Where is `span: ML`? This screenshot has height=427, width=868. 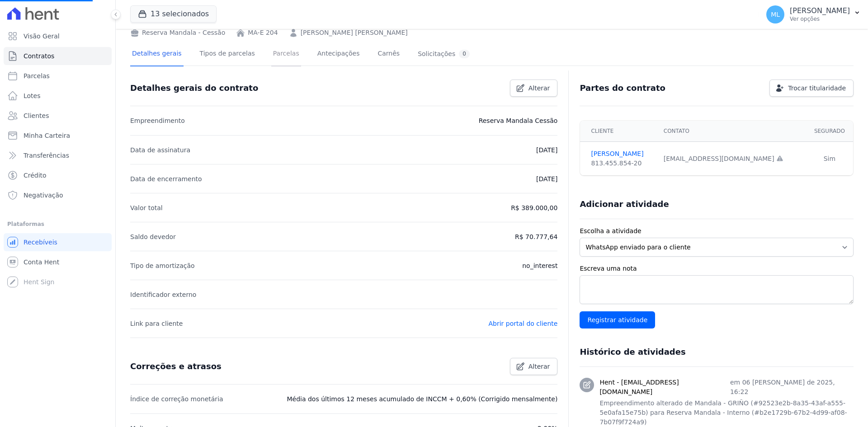
span: ML is located at coordinates (775, 14).